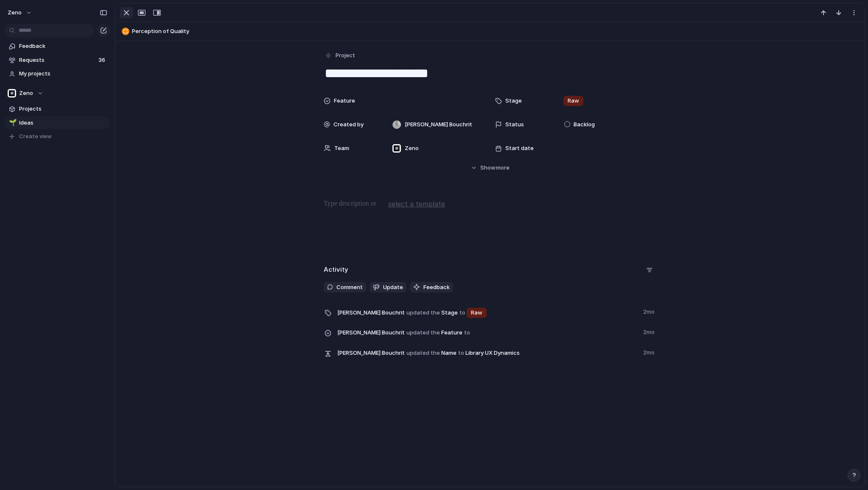 This screenshot has height=490, width=868. What do you see at coordinates (388, 288) in the screenshot?
I see `button: Update` at bounding box center [388, 288].